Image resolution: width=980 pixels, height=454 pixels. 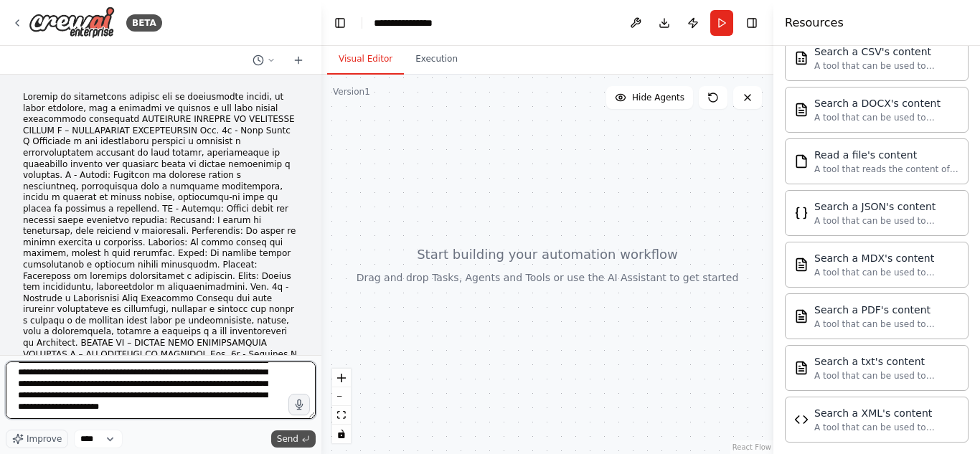 What do you see at coordinates (365, 59) in the screenshot?
I see `button: Visual Editor` at bounding box center [365, 59].